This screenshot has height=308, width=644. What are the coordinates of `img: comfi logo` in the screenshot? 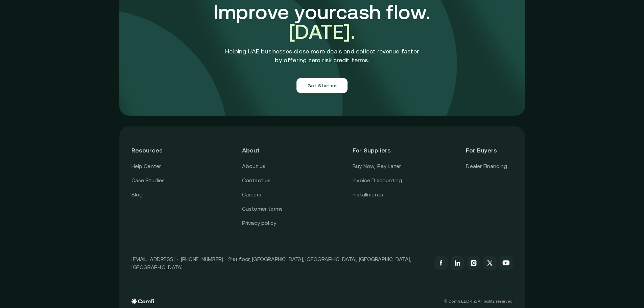 It's located at (143, 301).